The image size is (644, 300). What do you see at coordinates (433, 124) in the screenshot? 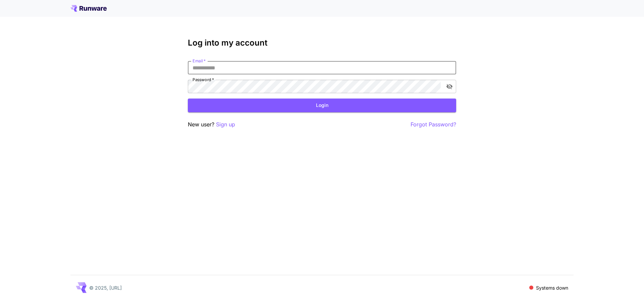
I see `p: Forgot Password?` at bounding box center [433, 124].